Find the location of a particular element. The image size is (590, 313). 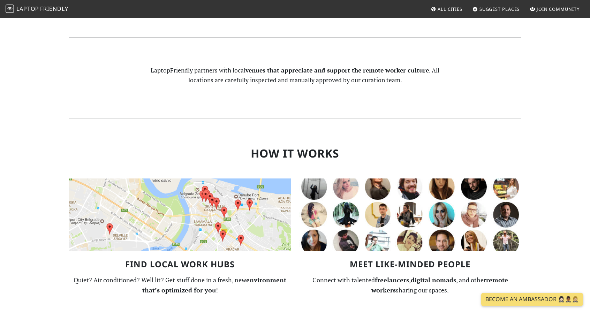

a: All Cities is located at coordinates (446, 9).